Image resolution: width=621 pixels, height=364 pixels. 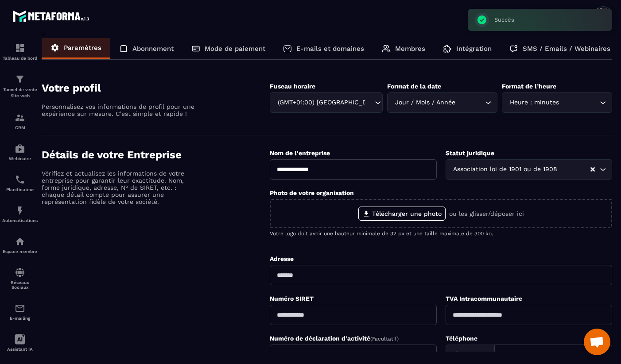 What do you see at coordinates (385, 339) in the screenshot?
I see `span: (Facultatif)` at bounding box center [385, 339].